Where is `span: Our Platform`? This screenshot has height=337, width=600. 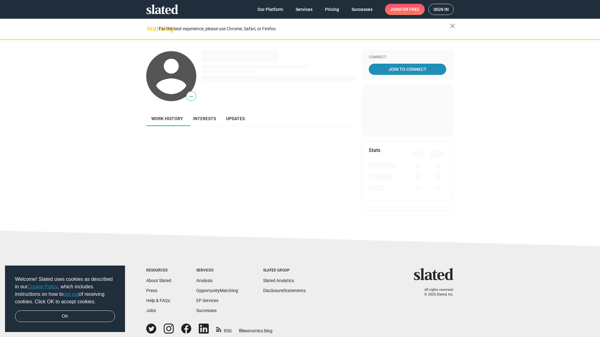 span: Our Platform is located at coordinates (270, 9).